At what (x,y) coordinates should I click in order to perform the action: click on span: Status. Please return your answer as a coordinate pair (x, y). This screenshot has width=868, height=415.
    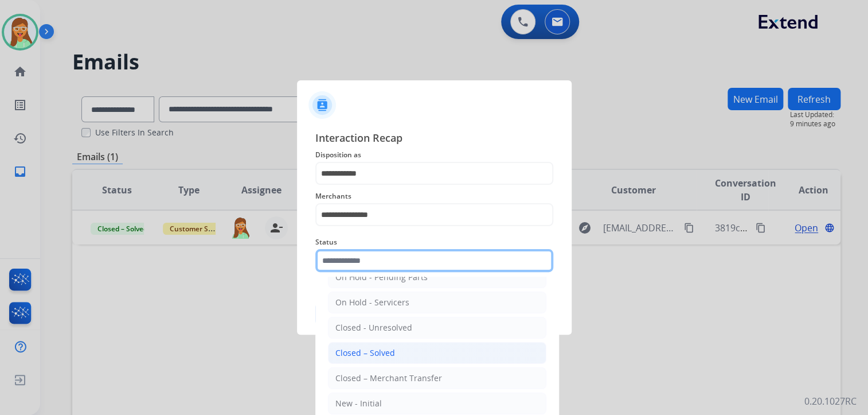
    Looking at the image, I should click on (434, 242).